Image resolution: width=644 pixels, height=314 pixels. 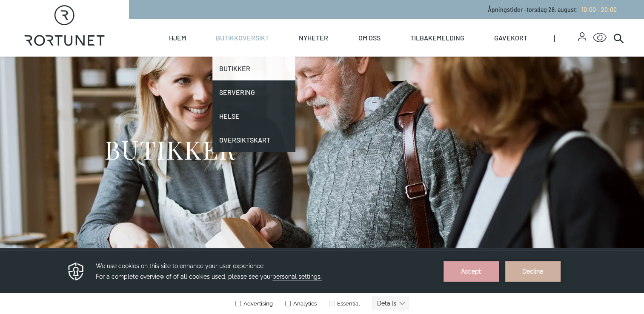 I want to click on img: Privacy reminder, so click(x=76, y=21).